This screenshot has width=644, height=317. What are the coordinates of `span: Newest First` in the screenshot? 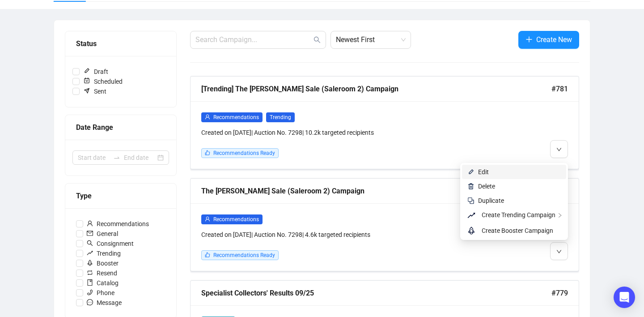 It's located at (371, 40).